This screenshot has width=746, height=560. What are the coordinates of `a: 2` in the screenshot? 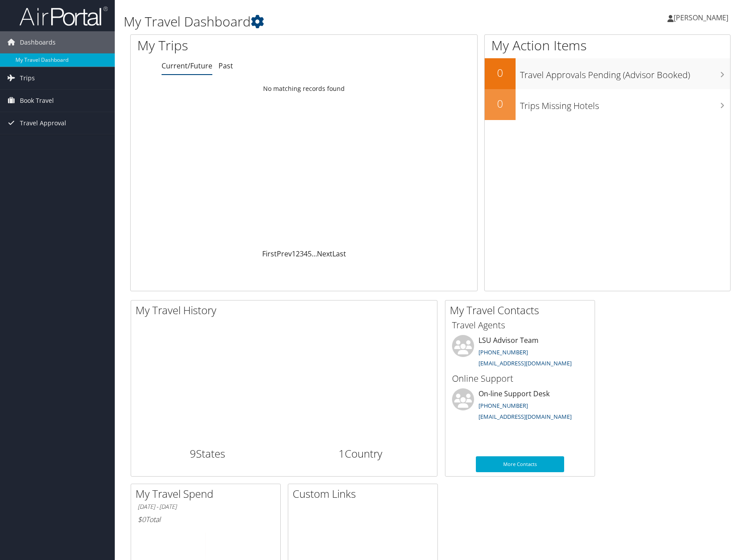 It's located at (298, 254).